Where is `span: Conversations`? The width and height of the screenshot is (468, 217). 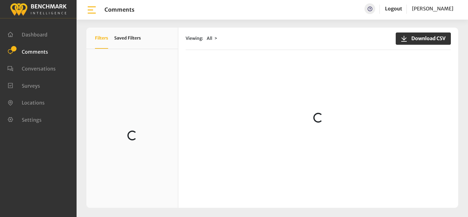 span: Conversations is located at coordinates (39, 69).